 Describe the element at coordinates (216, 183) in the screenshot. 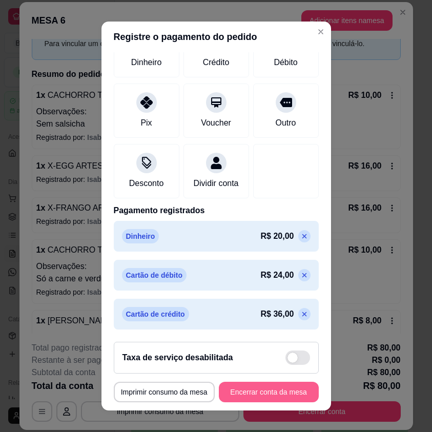

I see `div: Dividir conta` at that location.